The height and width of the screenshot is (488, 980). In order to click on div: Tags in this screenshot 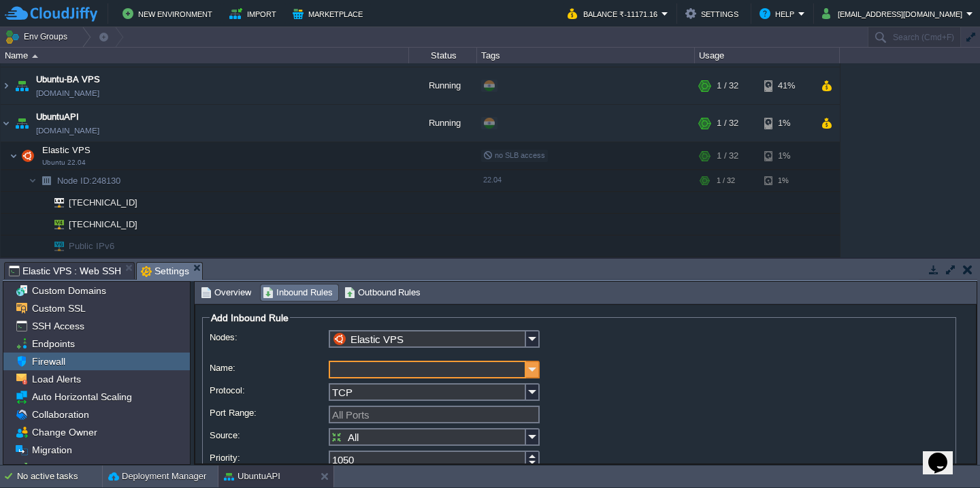, I will do `click(586, 55)`.